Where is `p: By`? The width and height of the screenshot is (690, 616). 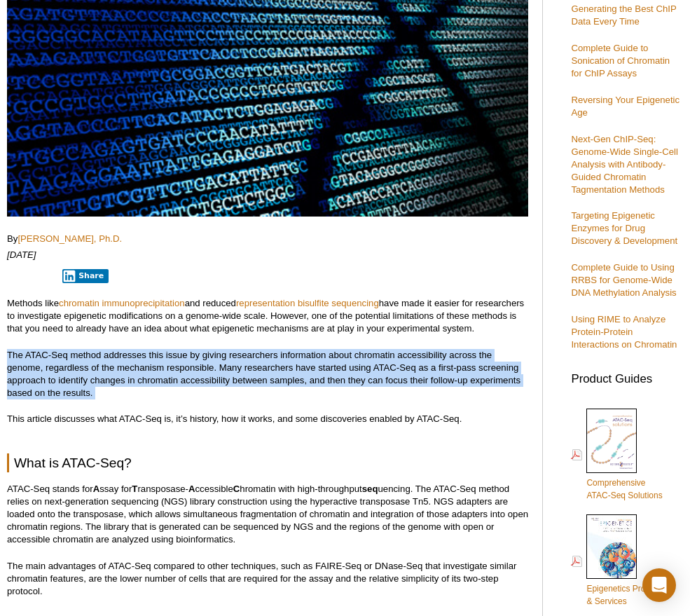 p: By is located at coordinates (268, 239).